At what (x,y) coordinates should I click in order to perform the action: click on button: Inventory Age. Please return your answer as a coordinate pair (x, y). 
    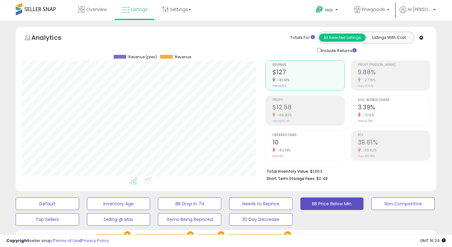
    Looking at the image, I should click on (119, 204).